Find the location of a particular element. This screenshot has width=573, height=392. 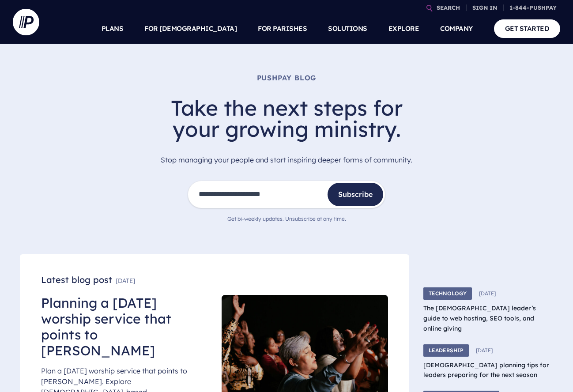

span: Leadership is located at coordinates (445, 350).